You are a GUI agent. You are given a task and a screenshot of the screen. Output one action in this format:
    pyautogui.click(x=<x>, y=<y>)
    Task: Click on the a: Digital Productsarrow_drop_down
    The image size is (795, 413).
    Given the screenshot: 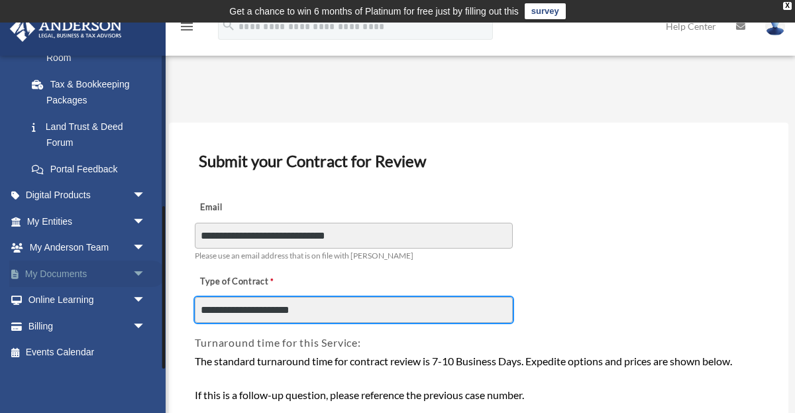 What is the action you would take?
    pyautogui.click(x=87, y=195)
    